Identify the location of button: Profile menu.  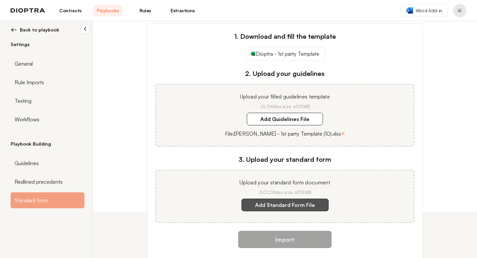
(460, 11).